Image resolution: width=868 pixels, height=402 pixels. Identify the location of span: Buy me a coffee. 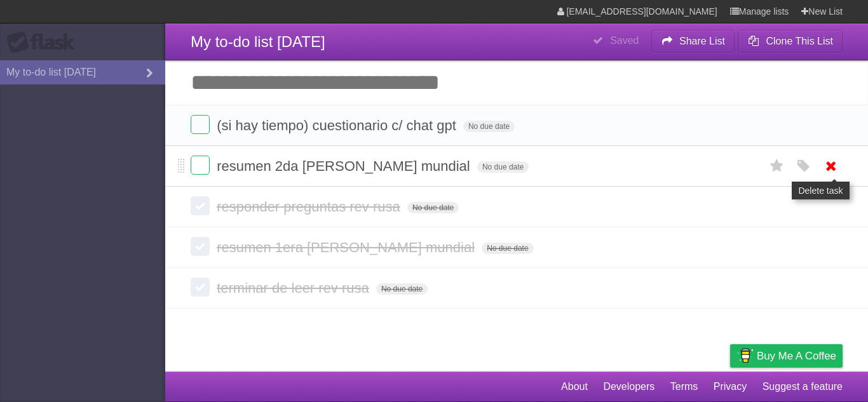
(796, 356).